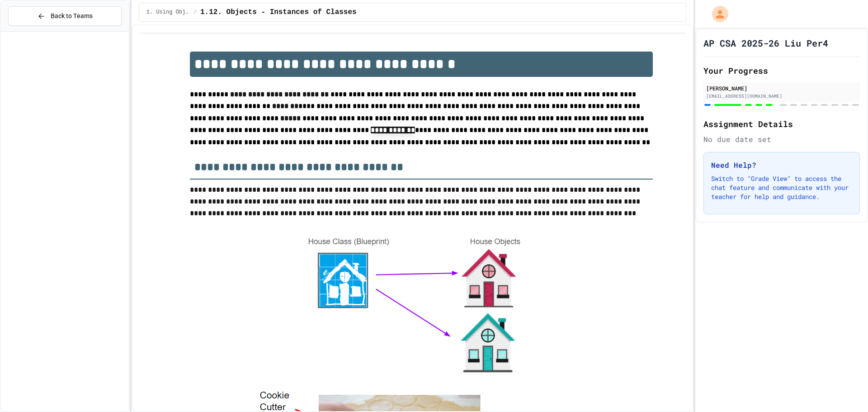  What do you see at coordinates (781, 139) in the screenshot?
I see `div: No due date set` at bounding box center [781, 139].